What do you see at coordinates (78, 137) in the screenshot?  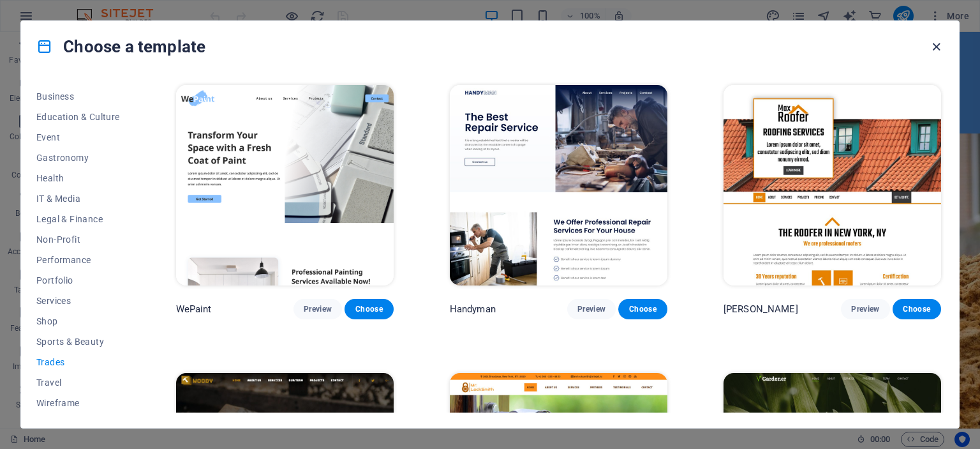 I see `button: Event` at bounding box center [78, 137].